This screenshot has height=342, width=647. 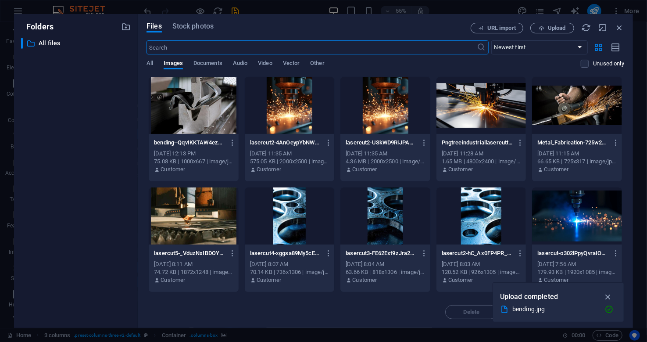 What do you see at coordinates (481, 272) in the screenshot?
I see `div: 120.52 KB | 926x1305 | image/jpeg` at bounding box center [481, 272].